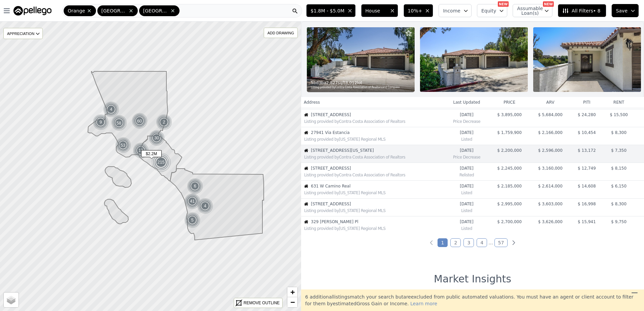 The width and height of the screenshot is (644, 311). Describe the element at coordinates (374, 175) in the screenshot. I see `div: Listing provided by Contra Costa Association of Realtors` at that location.